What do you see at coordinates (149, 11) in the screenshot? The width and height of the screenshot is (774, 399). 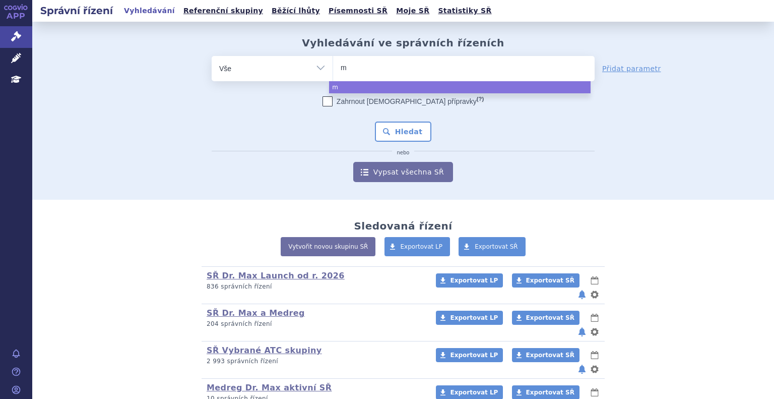 I see `a: Vyhledávání` at bounding box center [149, 11].